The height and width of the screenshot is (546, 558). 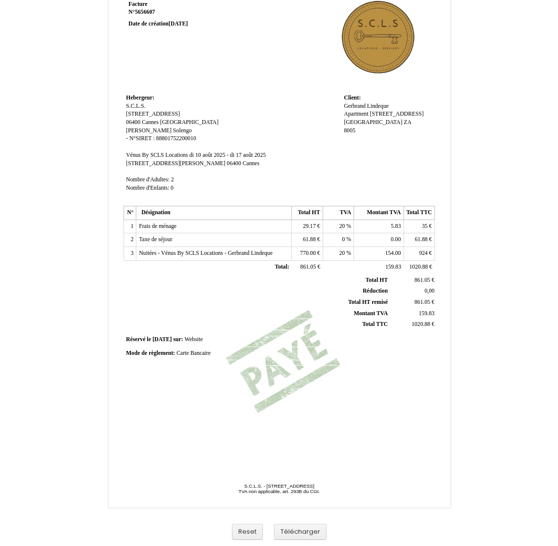 I want to click on th: Montant TVA, so click(x=378, y=213).